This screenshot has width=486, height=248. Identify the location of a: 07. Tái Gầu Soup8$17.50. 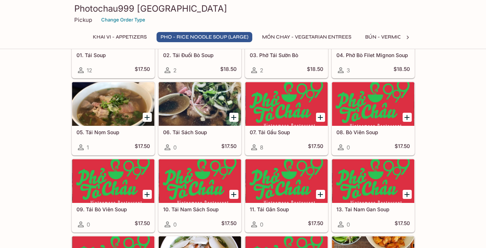
(287, 119).